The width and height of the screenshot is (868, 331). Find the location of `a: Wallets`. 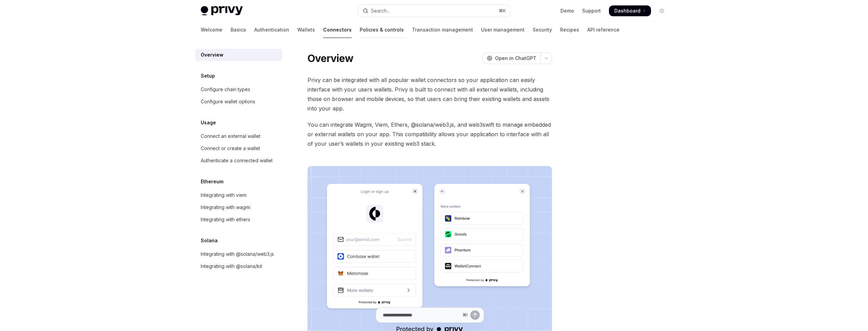

a: Wallets is located at coordinates (306, 30).